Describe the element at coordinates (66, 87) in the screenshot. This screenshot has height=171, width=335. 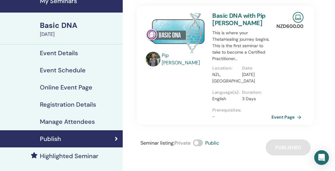
I see `h4: Online Event Page` at that location.